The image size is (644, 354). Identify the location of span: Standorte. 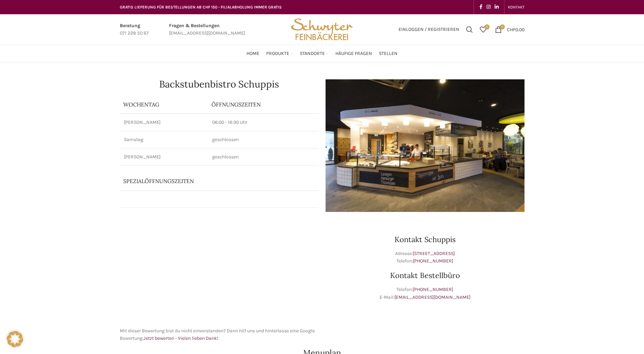
(312, 54).